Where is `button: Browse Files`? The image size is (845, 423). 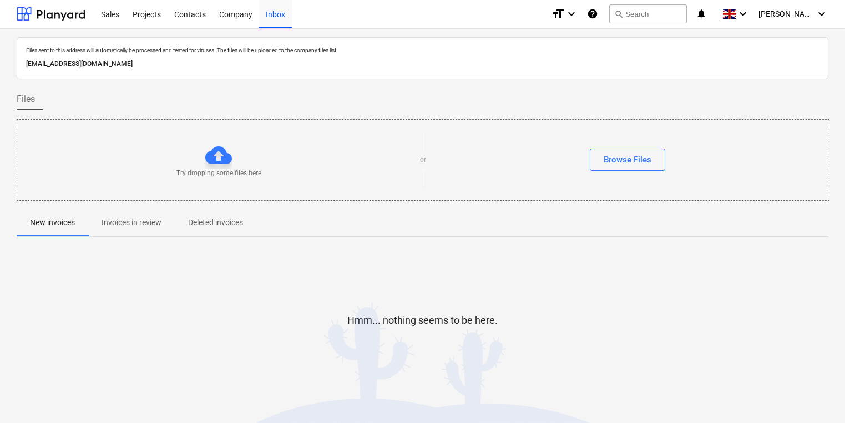
button: Browse Files is located at coordinates (627, 160).